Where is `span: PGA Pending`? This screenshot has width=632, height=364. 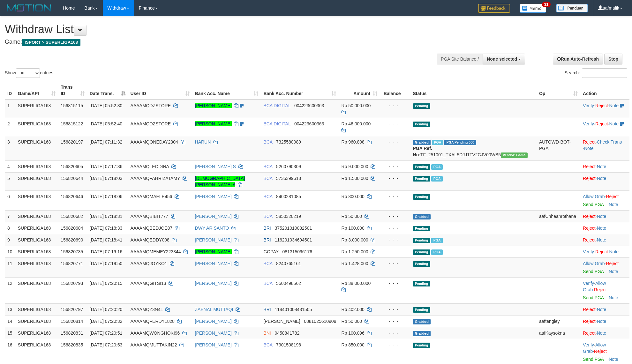 span: PGA Pending is located at coordinates (460, 142).